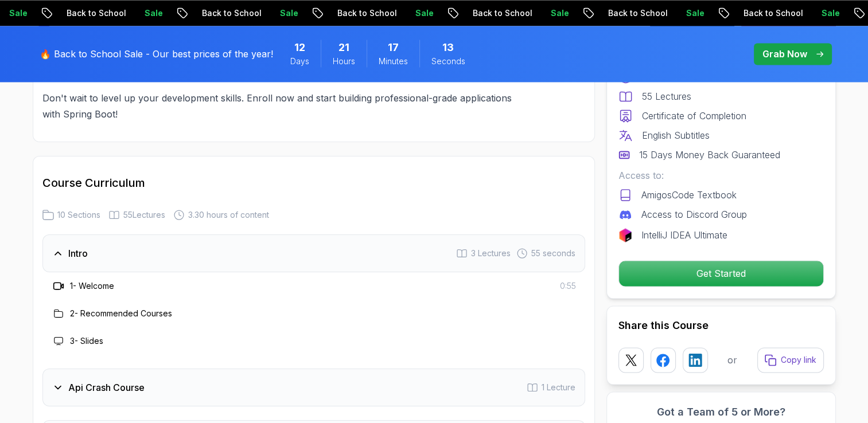  What do you see at coordinates (314, 254) in the screenshot?
I see `button: Intro3 Lectures 55 seconds` at bounding box center [314, 254].